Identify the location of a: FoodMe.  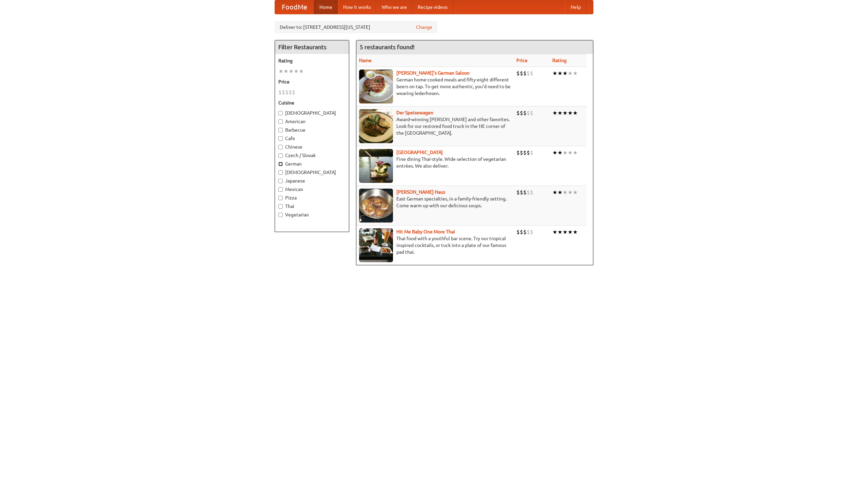
(294, 7).